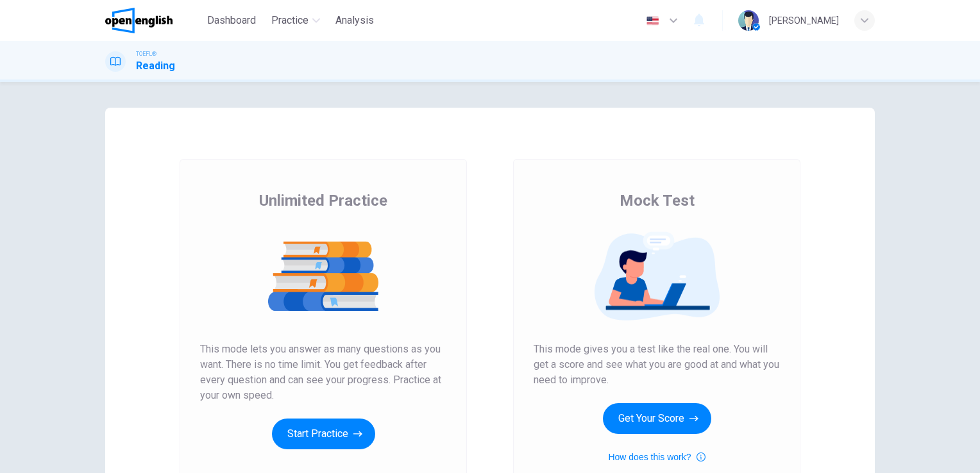 This screenshot has width=980, height=473. What do you see at coordinates (290, 20) in the screenshot?
I see `span: Practice` at bounding box center [290, 20].